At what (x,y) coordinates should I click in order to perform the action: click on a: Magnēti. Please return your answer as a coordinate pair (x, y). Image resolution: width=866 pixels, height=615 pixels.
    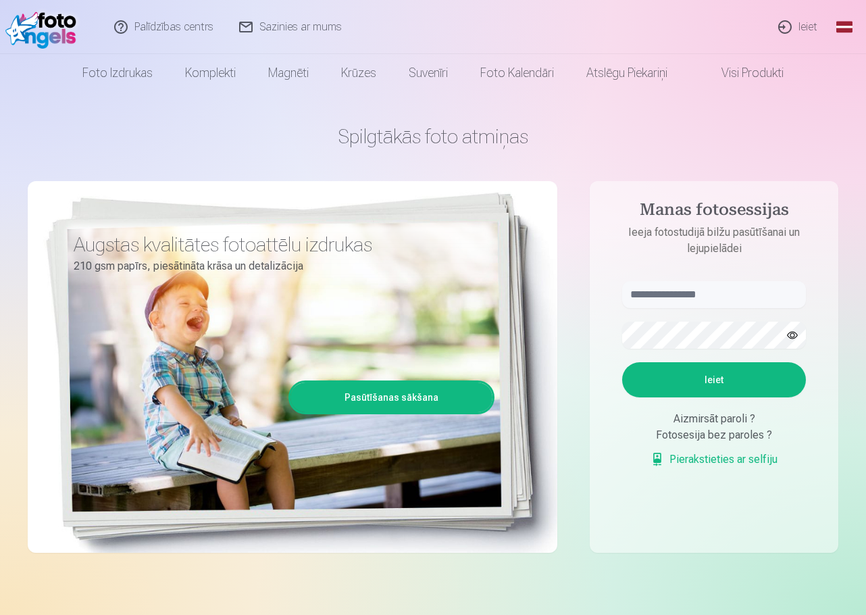
    Looking at the image, I should click on (289, 73).